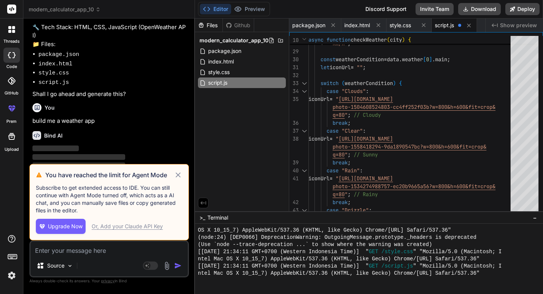 This screenshot has height=294, width=543. I want to click on span: let, so click(325, 67).